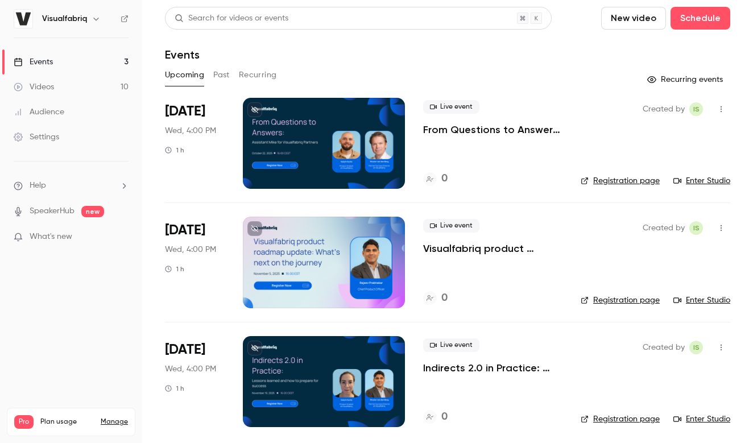 The width and height of the screenshot is (753, 443). Describe the element at coordinates (493, 249) in the screenshot. I see `a: Visualfabriq product roadmap update: What’s next on the journey` at that location.